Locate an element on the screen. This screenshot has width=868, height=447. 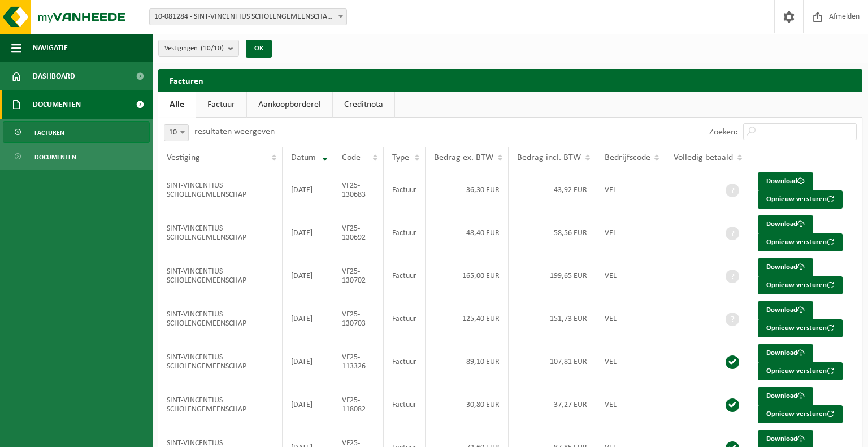
td: 30,80 EUR is located at coordinates (467, 405).